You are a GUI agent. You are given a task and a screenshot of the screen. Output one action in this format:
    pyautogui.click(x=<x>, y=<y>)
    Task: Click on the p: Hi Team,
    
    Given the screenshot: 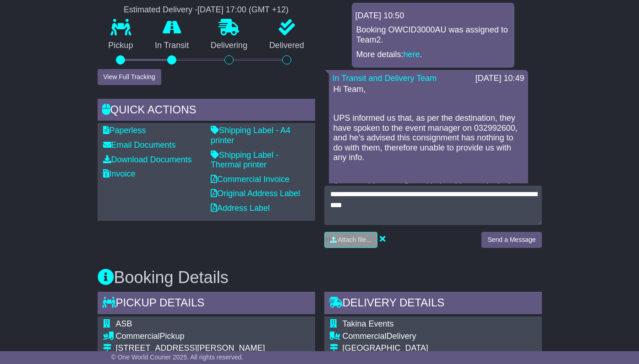 What is the action you would take?
    pyautogui.click(x=428, y=90)
    